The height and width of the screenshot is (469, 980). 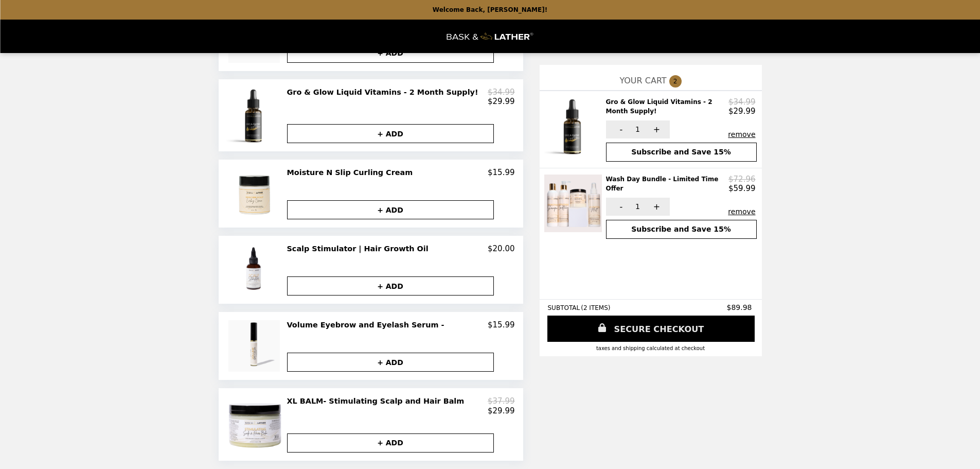 I want to click on span: $89.98, so click(x=740, y=308).